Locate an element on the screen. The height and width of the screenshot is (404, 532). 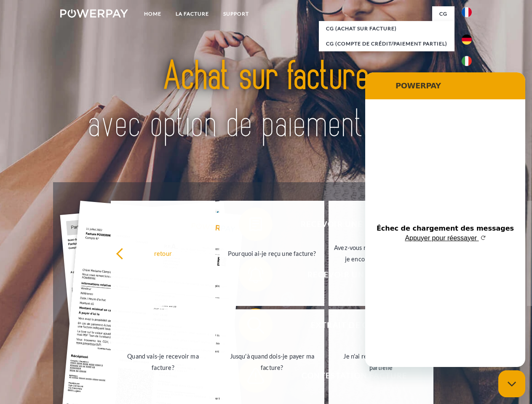
img: logo-powerpay-white.svg is located at coordinates (94, 14).